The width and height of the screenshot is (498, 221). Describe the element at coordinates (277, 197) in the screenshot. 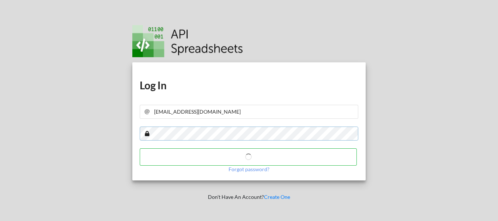

I see `a: Create One` at that location.